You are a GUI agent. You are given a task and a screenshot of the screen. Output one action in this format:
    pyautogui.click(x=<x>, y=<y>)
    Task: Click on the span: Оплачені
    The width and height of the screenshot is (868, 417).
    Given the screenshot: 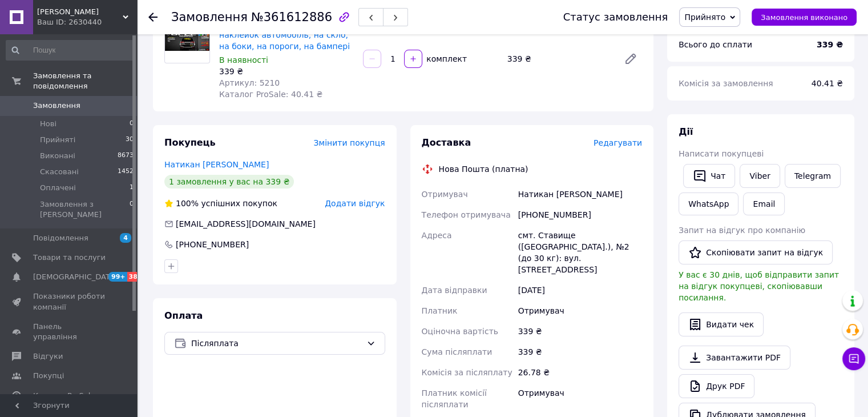 What is the action you would take?
    pyautogui.click(x=58, y=188)
    